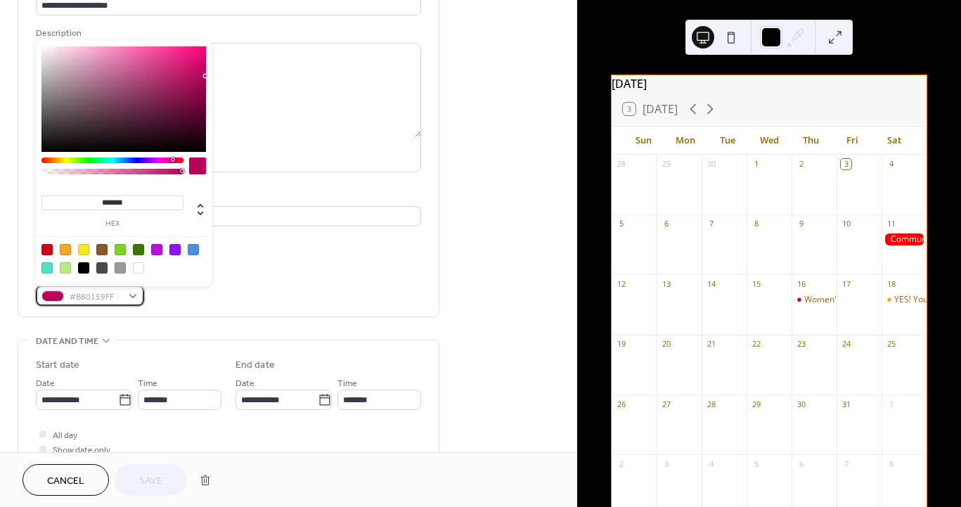  What do you see at coordinates (65, 435) in the screenshot?
I see `span: All day` at bounding box center [65, 435].